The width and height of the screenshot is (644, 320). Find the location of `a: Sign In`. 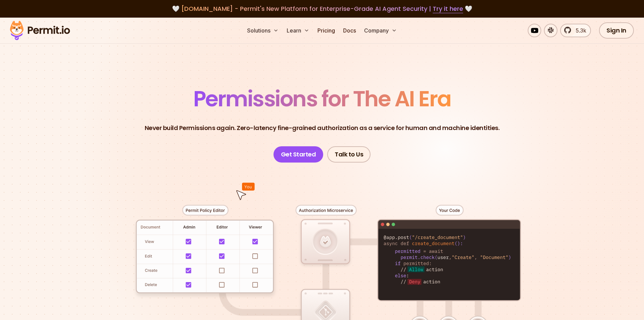

a: Sign In is located at coordinates (616, 31).